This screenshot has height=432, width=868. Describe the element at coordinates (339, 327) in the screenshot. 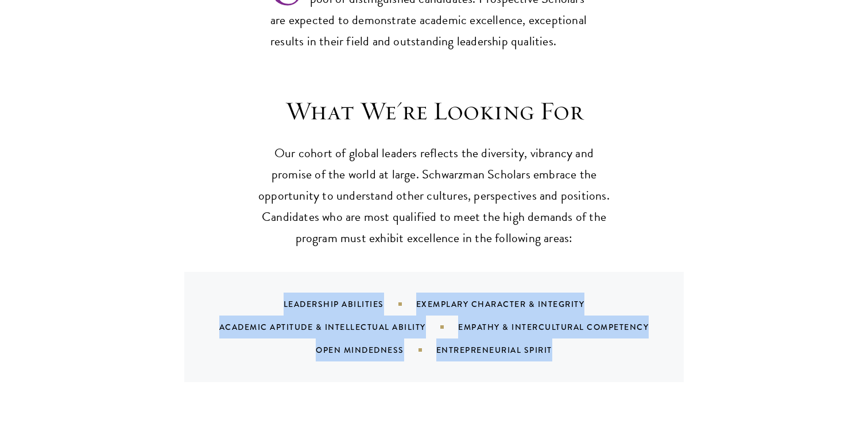

I see `div: Academic Aptitude & Intellectual Ability` at that location.